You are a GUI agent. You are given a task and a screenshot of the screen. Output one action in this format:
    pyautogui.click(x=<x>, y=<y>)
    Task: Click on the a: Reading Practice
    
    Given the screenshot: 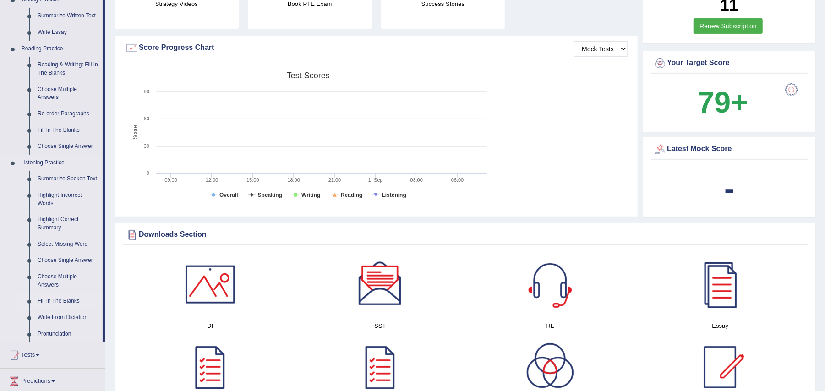 What is the action you would take?
    pyautogui.click(x=60, y=49)
    